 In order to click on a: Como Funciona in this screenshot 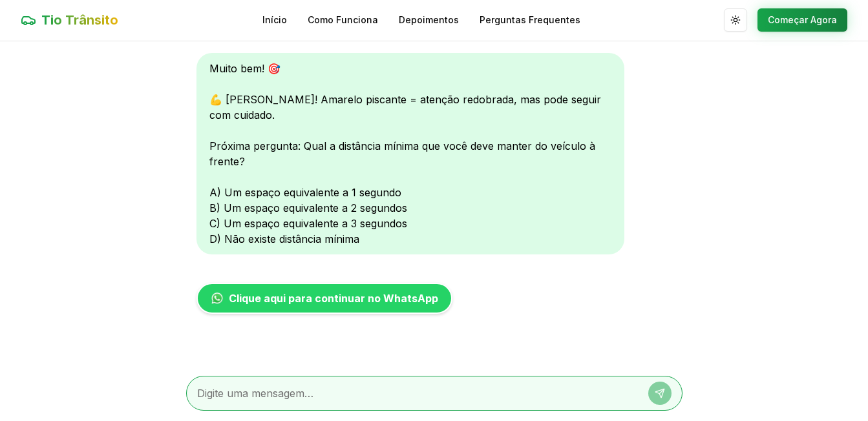, I will do `click(342, 20)`.